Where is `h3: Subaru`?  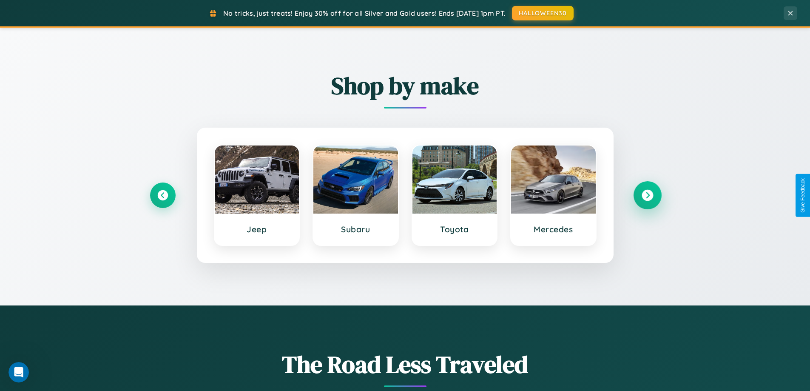 h3: Subaru is located at coordinates (355, 229).